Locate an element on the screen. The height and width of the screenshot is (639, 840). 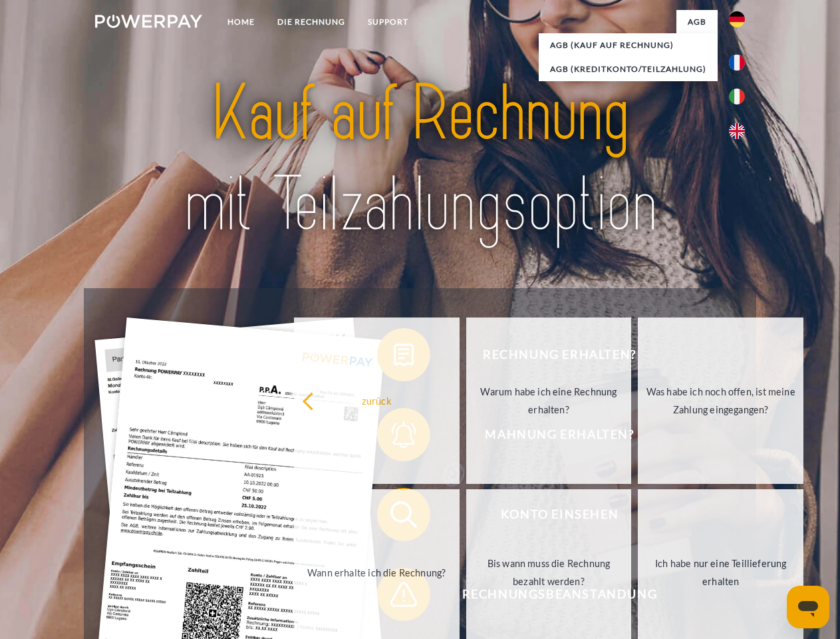
div: Bis wann muss die Rechnung bezahlt werden? is located at coordinates (549, 572).